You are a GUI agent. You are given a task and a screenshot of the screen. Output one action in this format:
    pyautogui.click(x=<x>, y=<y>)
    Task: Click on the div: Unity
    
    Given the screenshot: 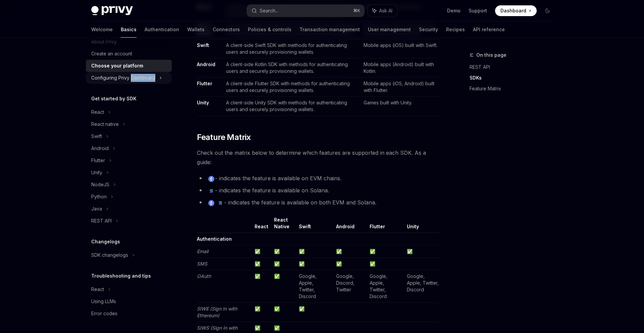 What is the action you would take?
    pyautogui.click(x=97, y=172)
    